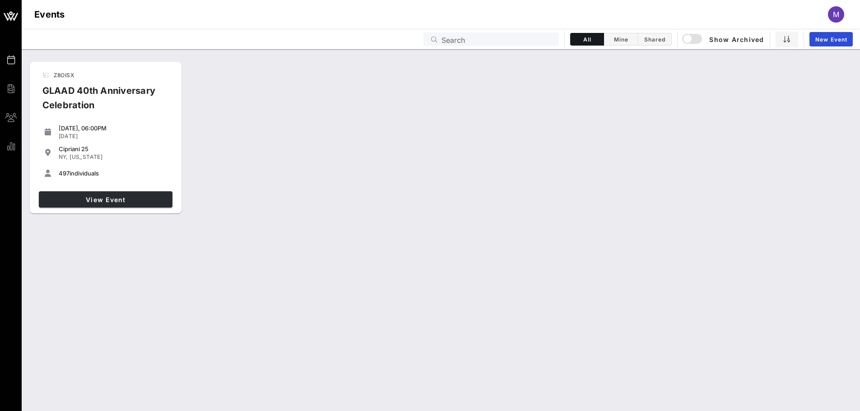  Describe the element at coordinates (587, 39) in the screenshot. I see `span: All` at that location.